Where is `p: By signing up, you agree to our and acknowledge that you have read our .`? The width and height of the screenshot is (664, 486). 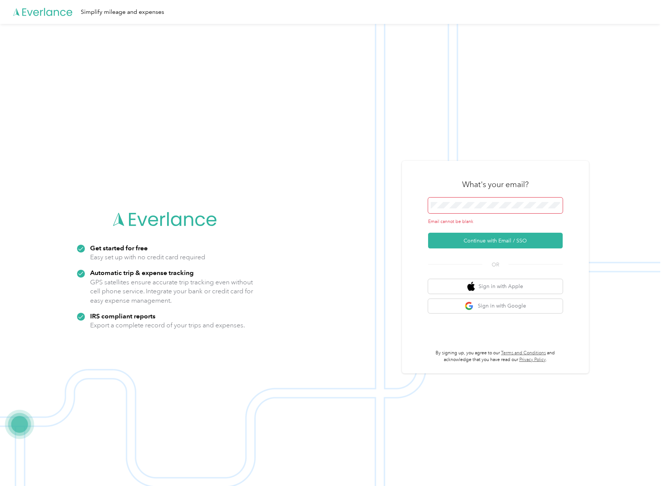 p: By signing up, you agree to our and acknowledge that you have read our . is located at coordinates (495, 356).